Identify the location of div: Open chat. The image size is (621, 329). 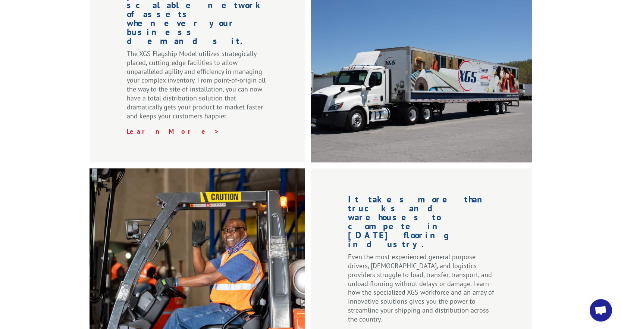
(601, 310).